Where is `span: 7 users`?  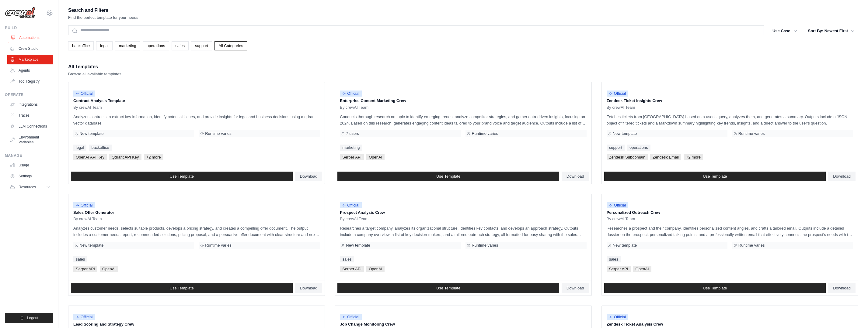 span: 7 users is located at coordinates (352, 134).